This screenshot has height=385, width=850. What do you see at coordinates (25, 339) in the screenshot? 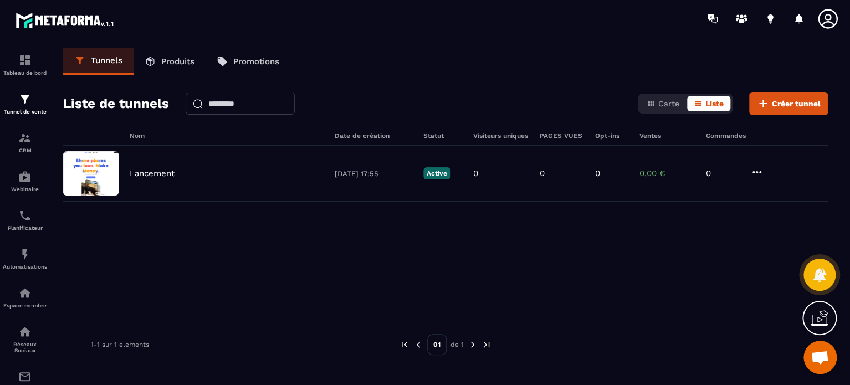
I see `a: social-networksocial-networkRéseaux Sociaux` at bounding box center [25, 339].